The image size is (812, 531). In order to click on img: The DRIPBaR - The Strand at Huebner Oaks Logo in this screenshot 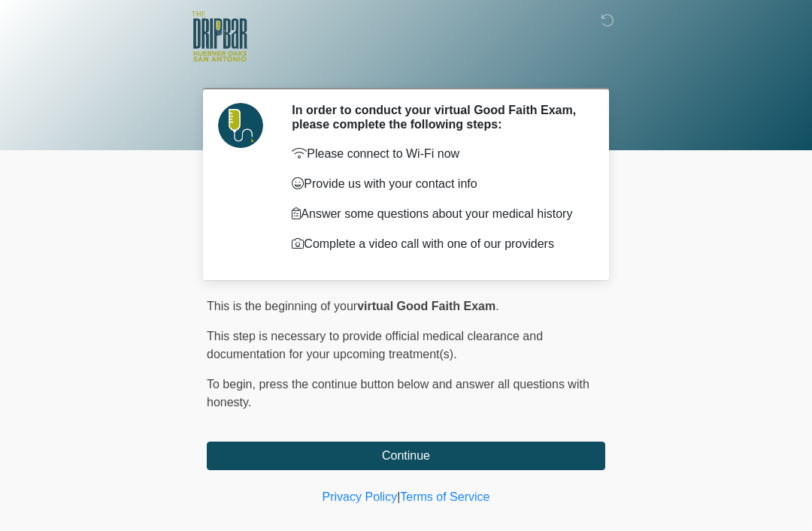, I will do `click(220, 36)`.